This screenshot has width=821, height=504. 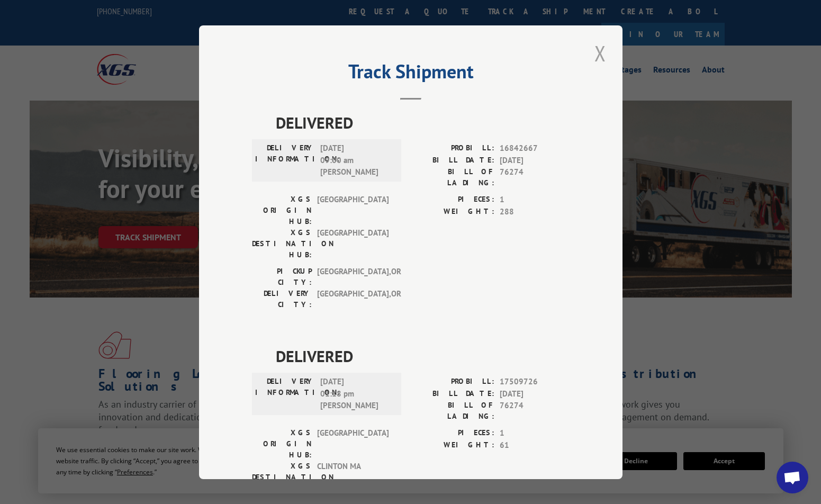 I want to click on h2: Track Shipment, so click(x=411, y=74).